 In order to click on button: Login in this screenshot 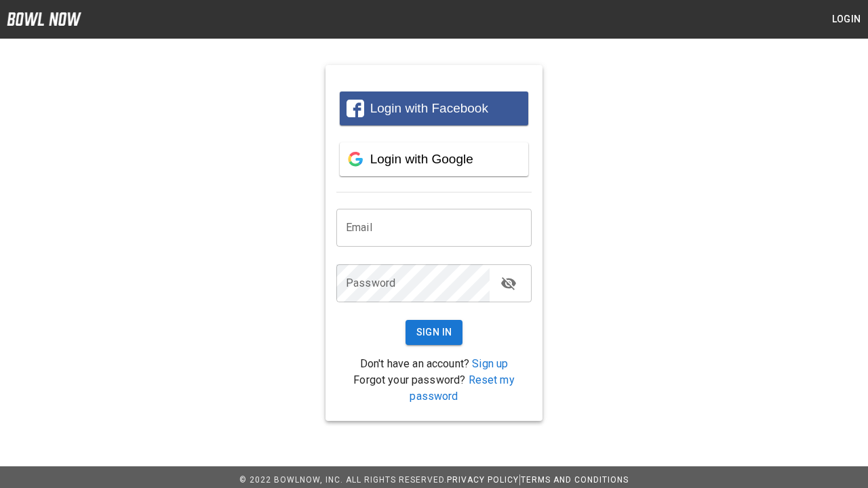, I will do `click(846, 19)`.